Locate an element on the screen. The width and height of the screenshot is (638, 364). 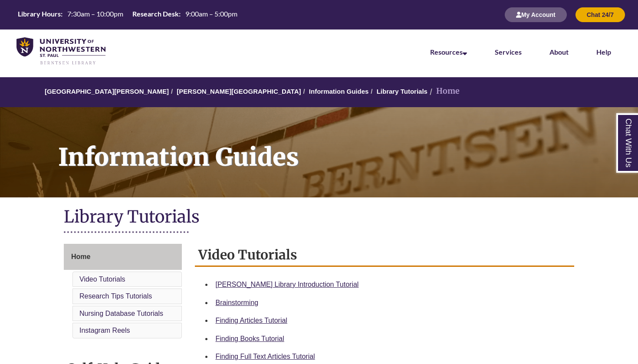
h2: Video Tutorials is located at coordinates (384, 255).